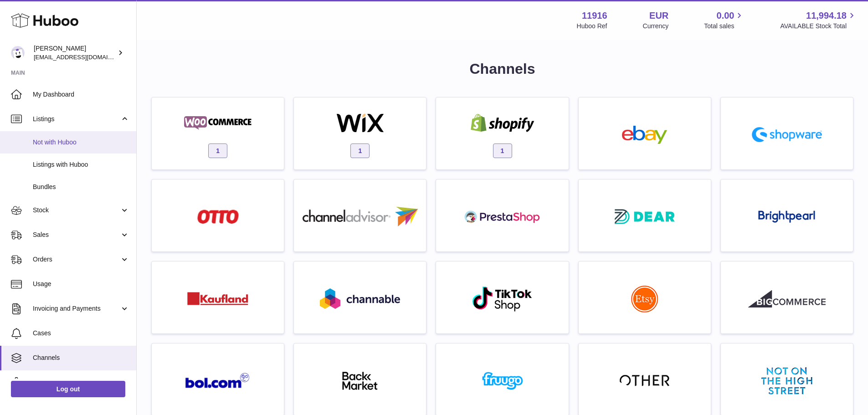  Describe the element at coordinates (503, 381) in the screenshot. I see `img: fruugo` at that location.